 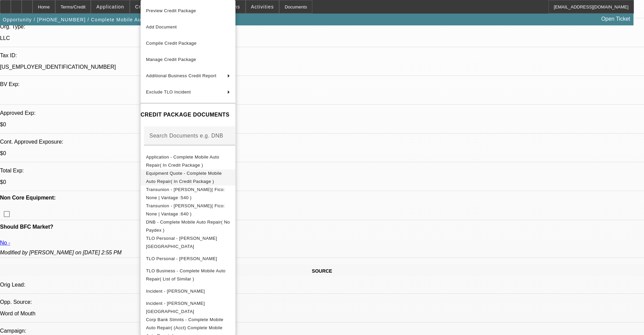 I want to click on span: Equipment Quote - Complete Mobile Auto Repair( In Credit Package ), so click(x=184, y=177).